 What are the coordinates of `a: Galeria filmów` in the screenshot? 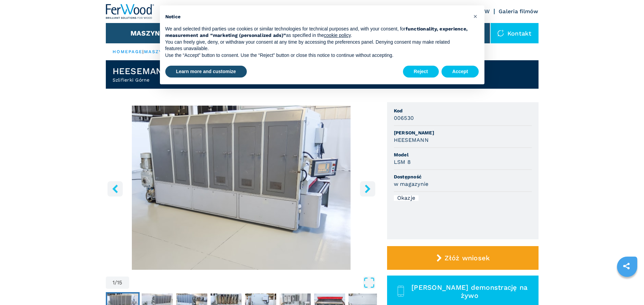 It's located at (519, 11).